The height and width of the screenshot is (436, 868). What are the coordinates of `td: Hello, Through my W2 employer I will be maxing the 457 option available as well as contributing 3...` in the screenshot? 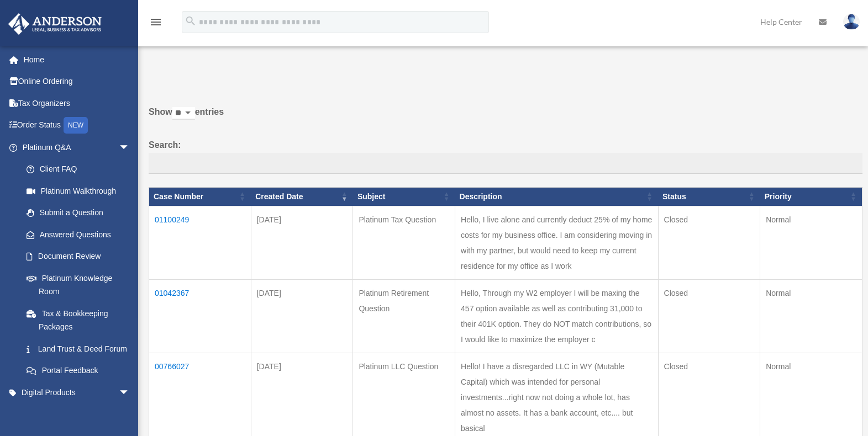 It's located at (556, 316).